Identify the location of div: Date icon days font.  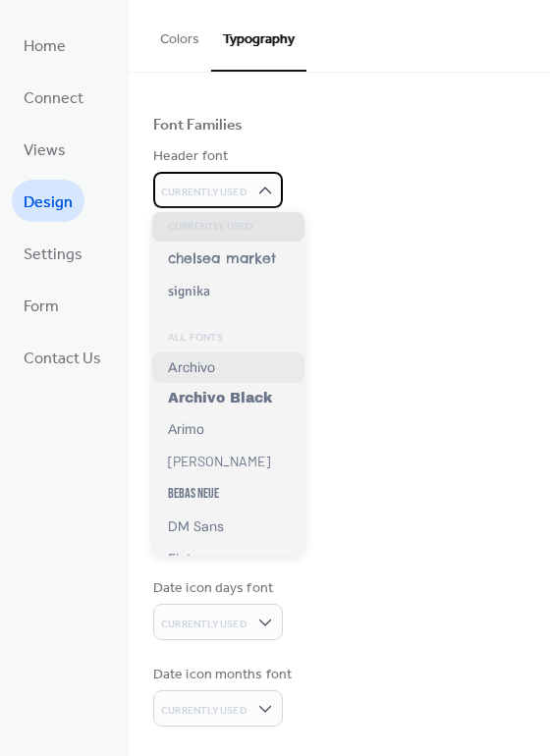
(216, 588).